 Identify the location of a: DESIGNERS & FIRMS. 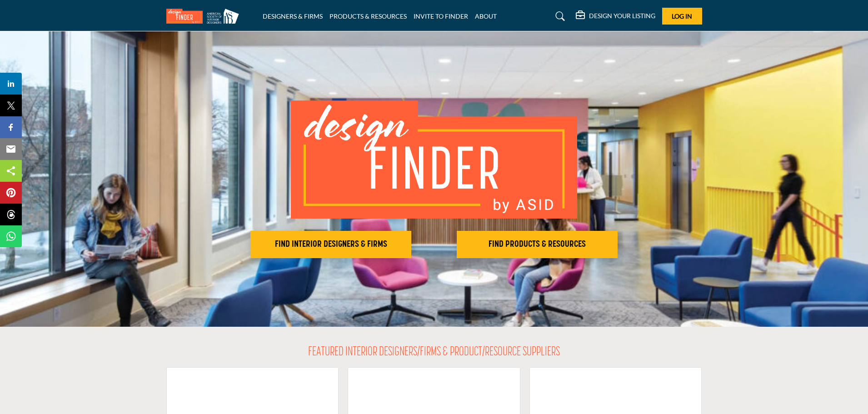
(292, 16).